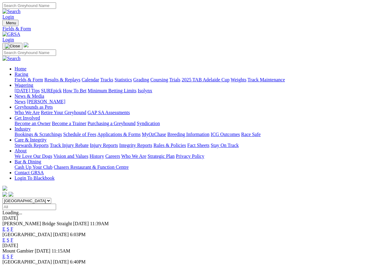 This screenshot has width=388, height=265. I want to click on a: Weights, so click(239, 79).